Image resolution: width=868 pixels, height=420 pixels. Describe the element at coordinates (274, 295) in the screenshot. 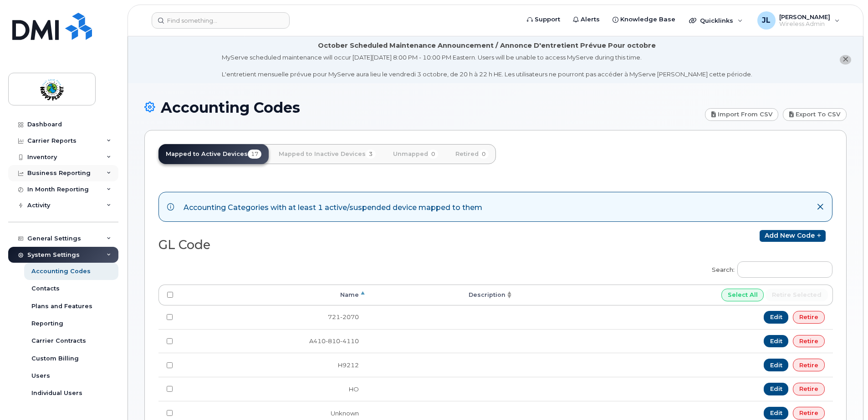

I see `th: Name: activate to sort column descending` at that location.